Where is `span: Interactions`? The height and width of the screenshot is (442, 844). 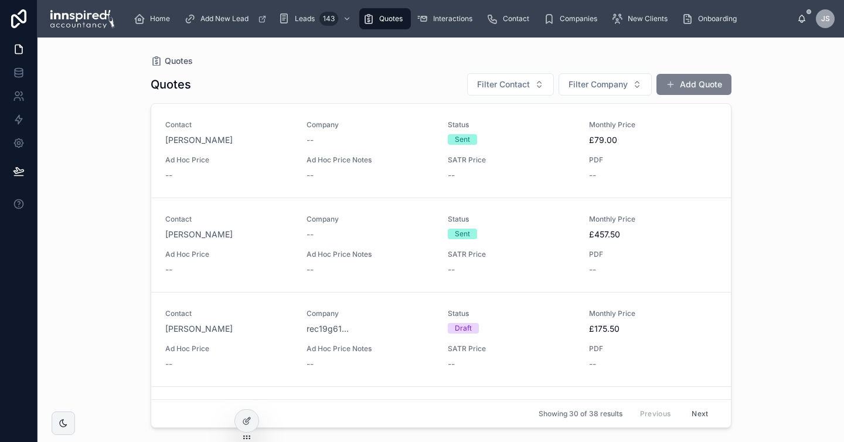 span: Interactions is located at coordinates (453, 19).